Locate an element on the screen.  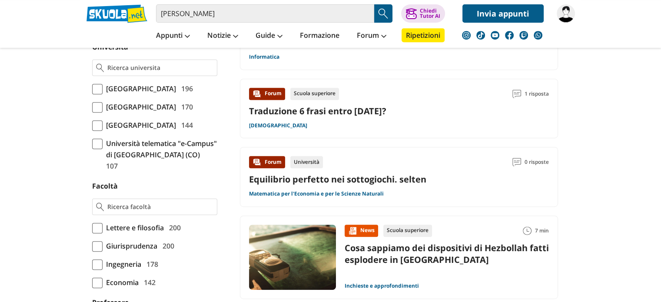
span: Giurisprudenza is located at coordinates (130, 246).